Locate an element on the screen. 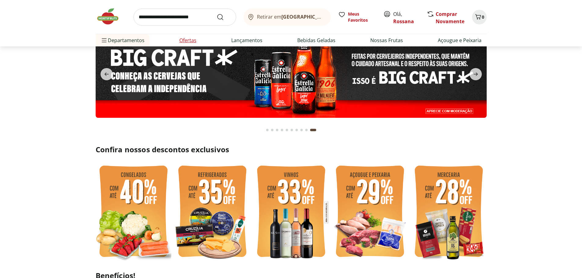 This screenshot has height=278, width=582. button: Menu is located at coordinates (104, 40).